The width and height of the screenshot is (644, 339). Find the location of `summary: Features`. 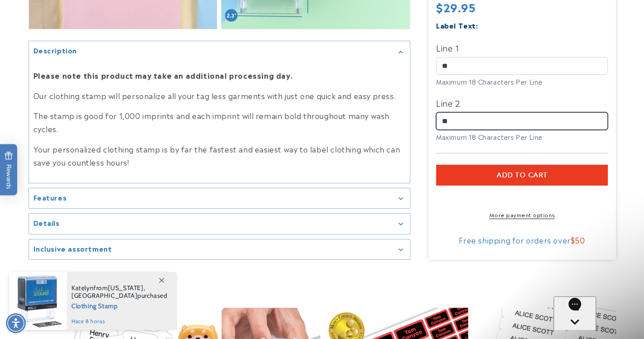

summary: Features is located at coordinates (219, 198).